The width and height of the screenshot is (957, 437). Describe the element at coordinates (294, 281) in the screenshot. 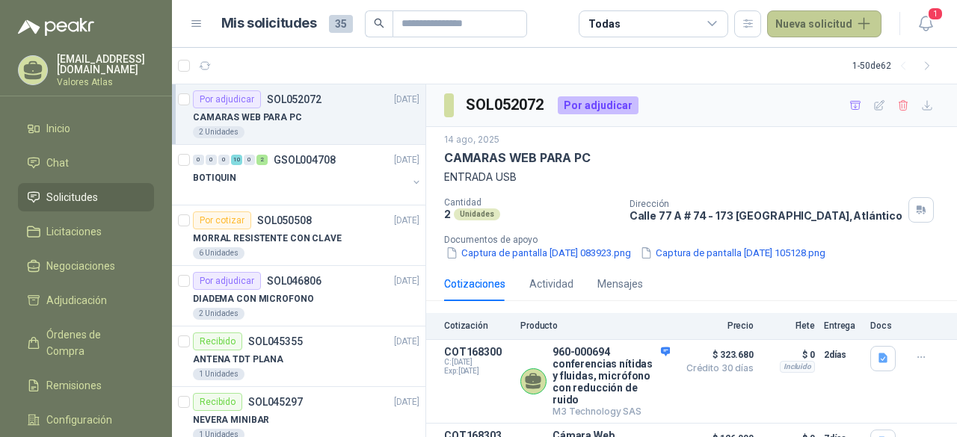

I see `p: SOL046806` at that location.